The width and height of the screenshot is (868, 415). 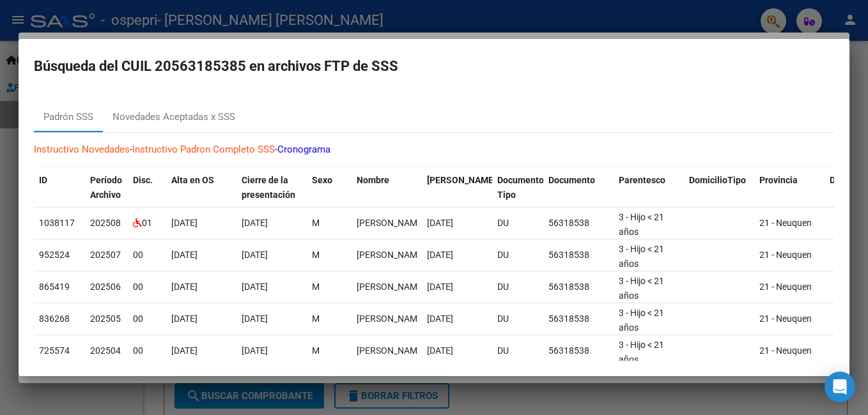 I want to click on span: Parentesco, so click(x=642, y=180).